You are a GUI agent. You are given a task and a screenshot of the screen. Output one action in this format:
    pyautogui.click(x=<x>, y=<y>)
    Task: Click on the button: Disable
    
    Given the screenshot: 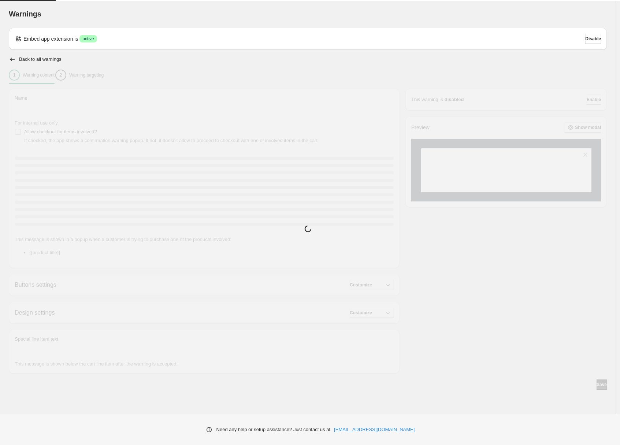 What is the action you would take?
    pyautogui.click(x=593, y=39)
    